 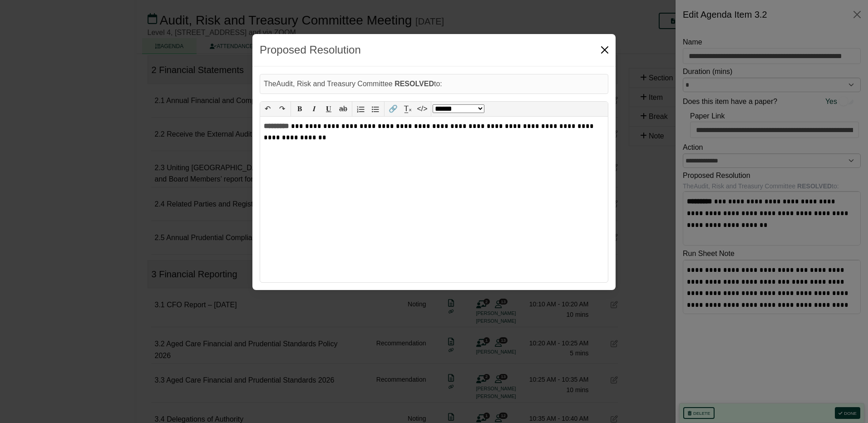 What do you see at coordinates (434, 84) in the screenshot?
I see `div: The Audit, Risk and Treasury Committee to:` at bounding box center [434, 84].